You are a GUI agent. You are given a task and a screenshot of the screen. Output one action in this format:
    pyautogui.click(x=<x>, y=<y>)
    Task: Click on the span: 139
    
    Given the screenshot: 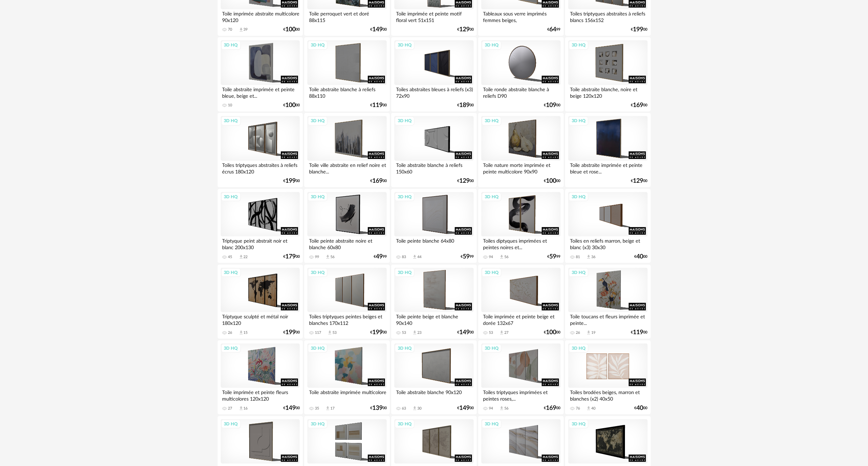 What is the action you would take?
    pyautogui.click(x=377, y=408)
    